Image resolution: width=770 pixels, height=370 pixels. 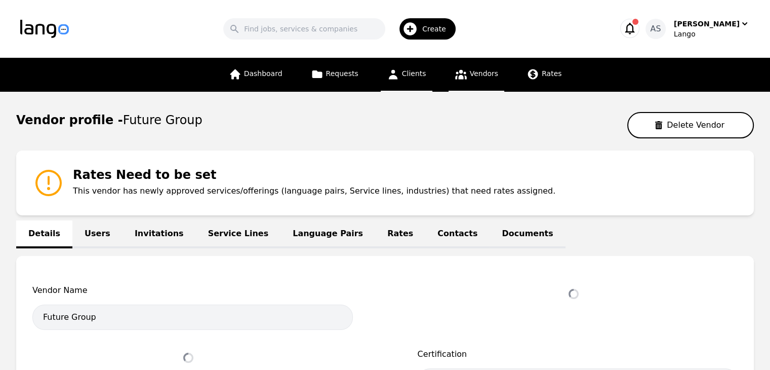 What do you see at coordinates (256, 74) in the screenshot?
I see `a: Dashboard` at bounding box center [256, 74].